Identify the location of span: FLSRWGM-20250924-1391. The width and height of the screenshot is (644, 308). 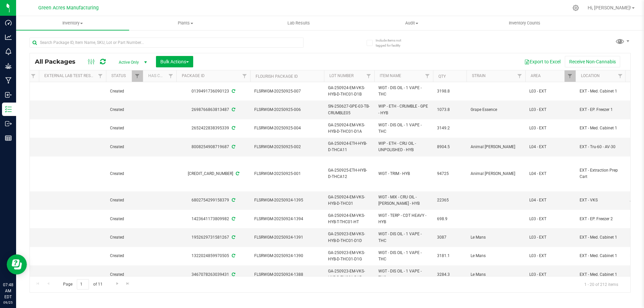
(287, 237).